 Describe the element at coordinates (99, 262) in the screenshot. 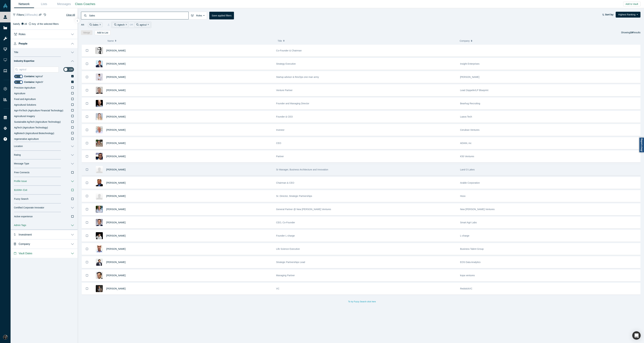

I see `img: Brijesh Thoppil's Profile Image` at that location.